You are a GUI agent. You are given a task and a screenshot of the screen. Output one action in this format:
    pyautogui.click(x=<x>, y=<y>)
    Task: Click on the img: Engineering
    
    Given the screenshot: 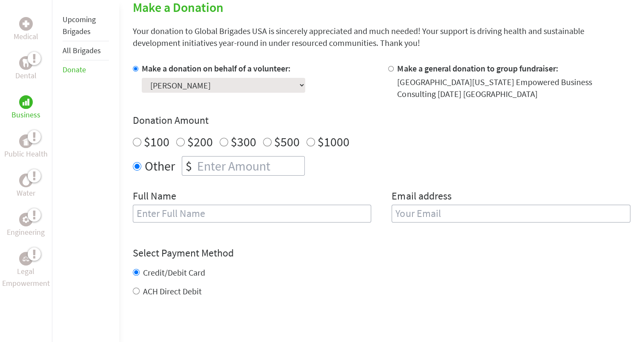 What is the action you would take?
    pyautogui.click(x=26, y=219)
    